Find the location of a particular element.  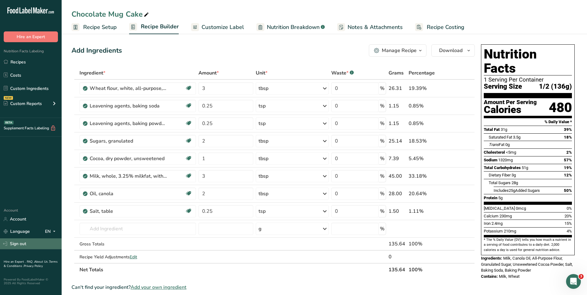

span: Includes Added Sugars is located at coordinates (517, 190).